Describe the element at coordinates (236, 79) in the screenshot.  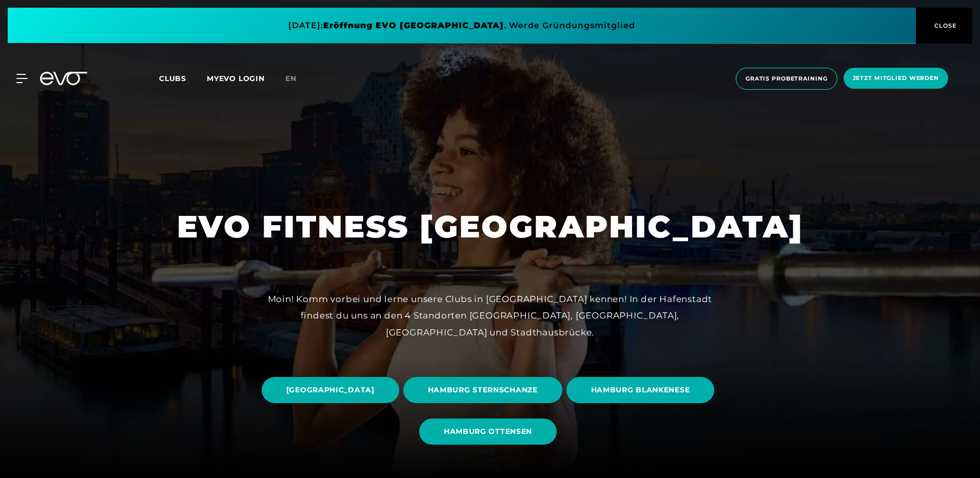
I see `a: MYEVO LOGIN` at that location.